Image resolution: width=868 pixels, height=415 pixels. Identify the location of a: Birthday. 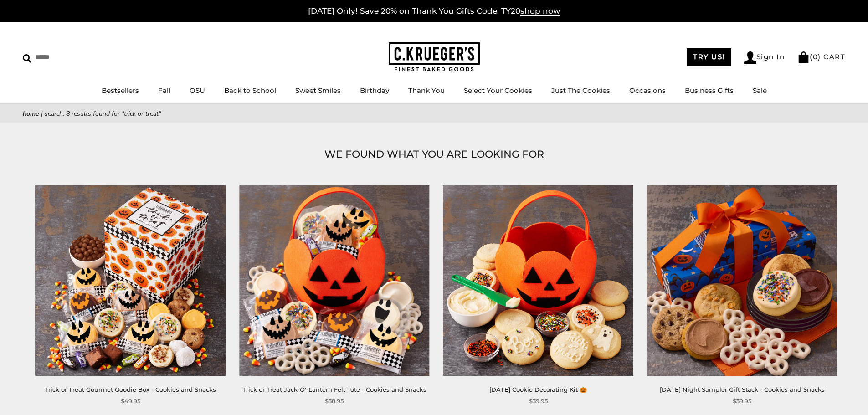
(375, 90).